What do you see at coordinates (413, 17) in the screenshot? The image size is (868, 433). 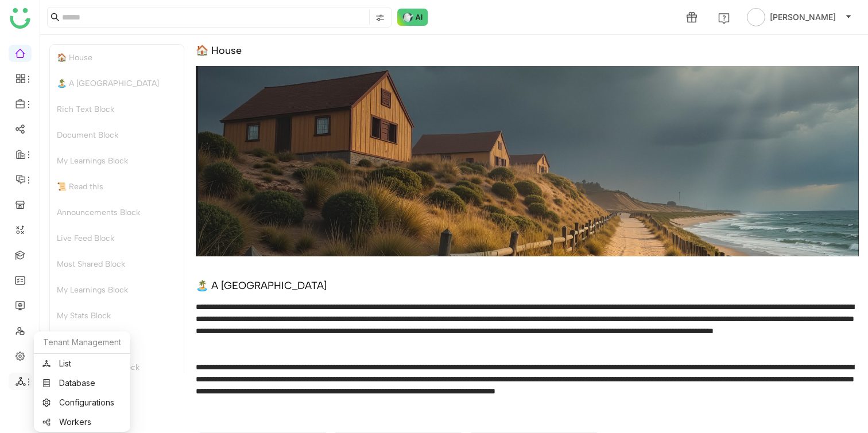 I see `img: ask-buddy-normal.svg` at bounding box center [413, 17].